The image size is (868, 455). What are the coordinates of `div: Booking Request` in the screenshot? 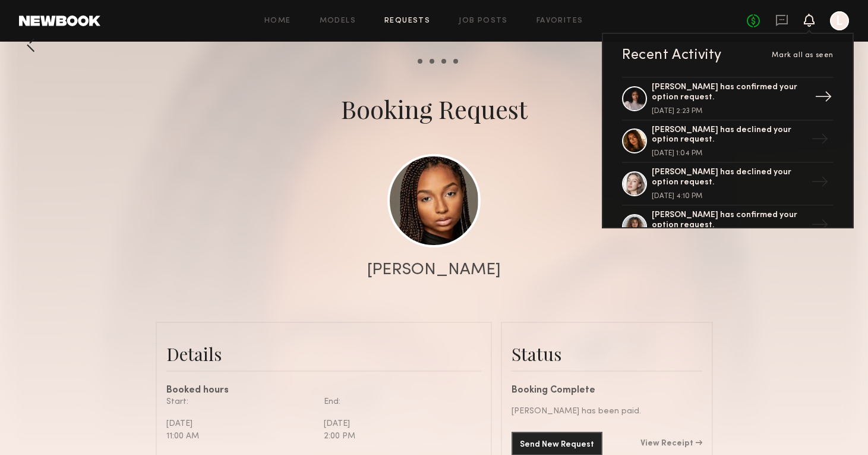 It's located at (434, 109).